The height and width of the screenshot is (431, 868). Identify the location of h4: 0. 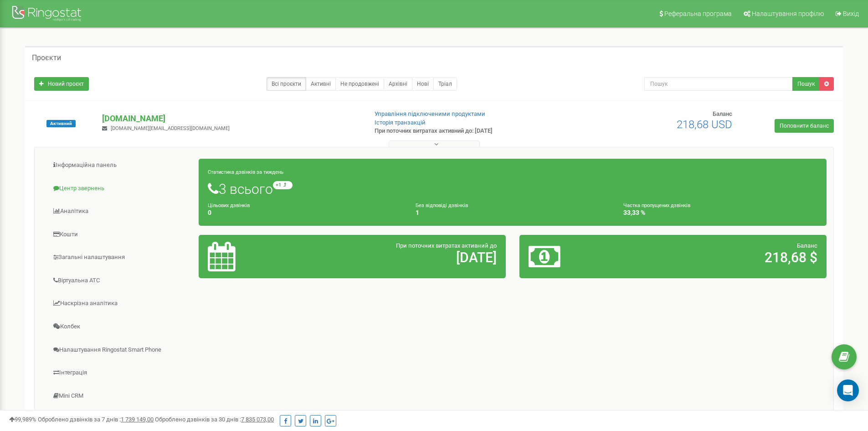
(305, 212).